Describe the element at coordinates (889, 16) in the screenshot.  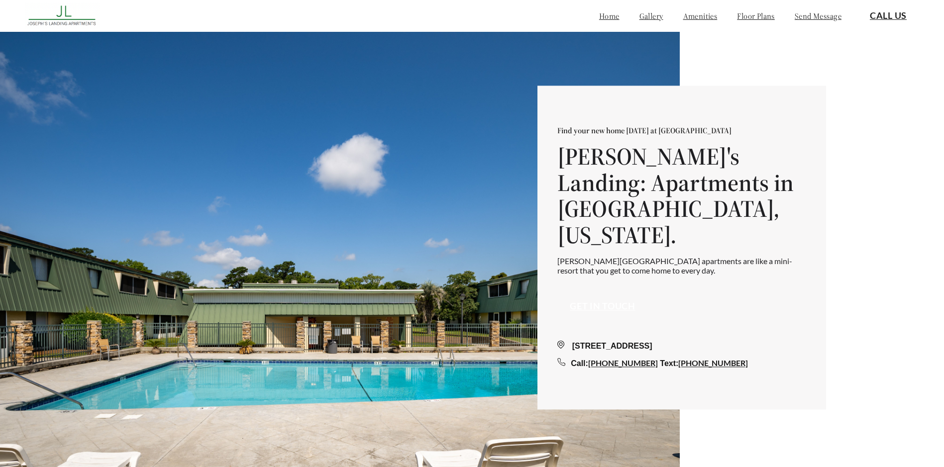
I see `button: Call Us` at that location.